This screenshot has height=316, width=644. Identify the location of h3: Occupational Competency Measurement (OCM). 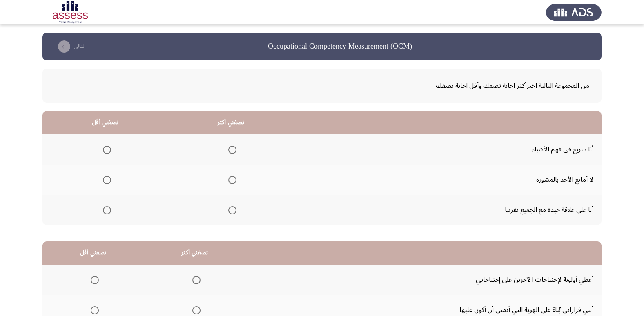
(340, 46).